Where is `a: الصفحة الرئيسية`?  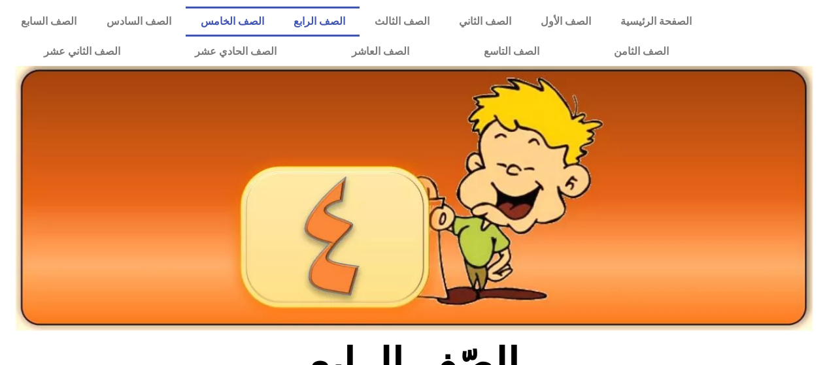
a: الصفحة الرئيسية is located at coordinates (655, 22).